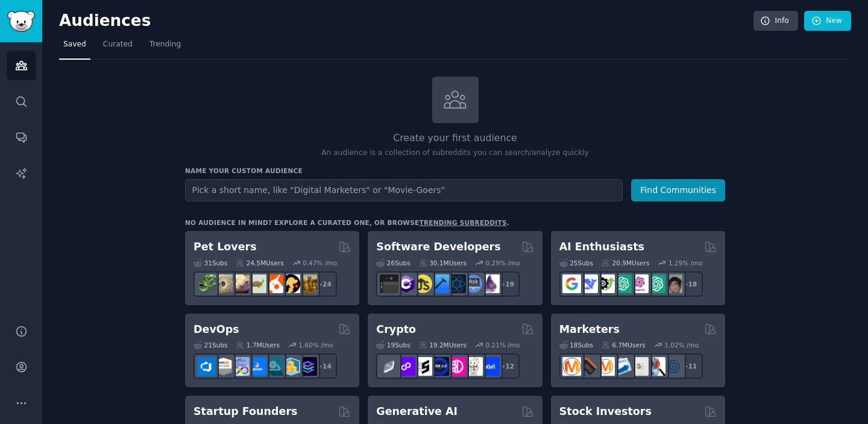 This screenshot has width=868, height=424. What do you see at coordinates (605, 284) in the screenshot?
I see `img: AItoolsCatalog` at bounding box center [605, 284].